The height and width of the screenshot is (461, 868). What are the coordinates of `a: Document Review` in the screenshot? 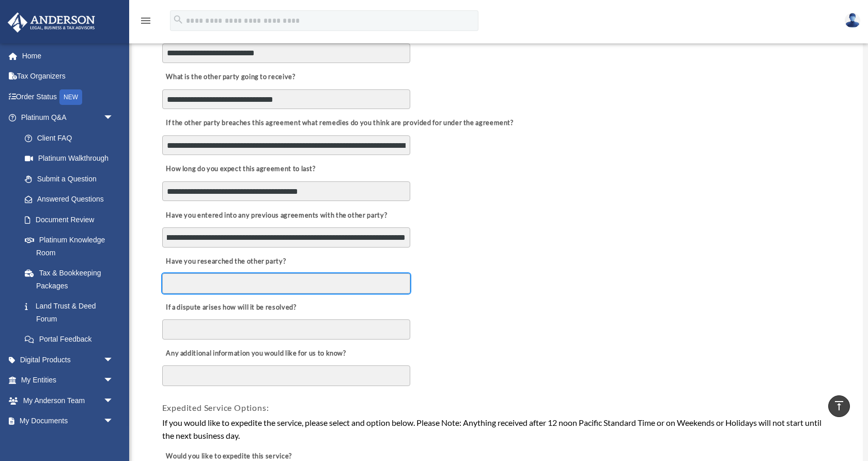 It's located at (69, 220).